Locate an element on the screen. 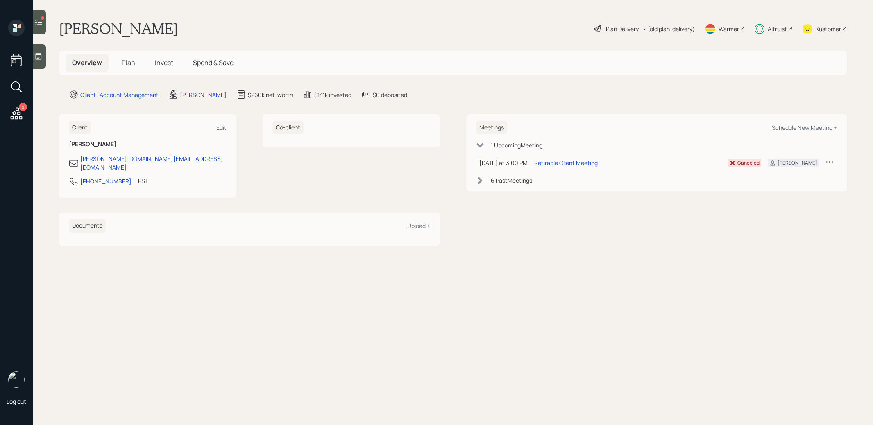 The height and width of the screenshot is (425, 873). div: PST is located at coordinates (143, 181).